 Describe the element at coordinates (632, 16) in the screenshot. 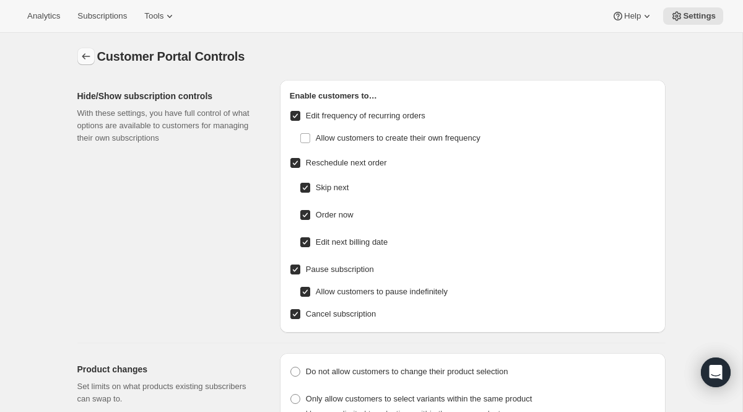

I see `span: Help` at that location.